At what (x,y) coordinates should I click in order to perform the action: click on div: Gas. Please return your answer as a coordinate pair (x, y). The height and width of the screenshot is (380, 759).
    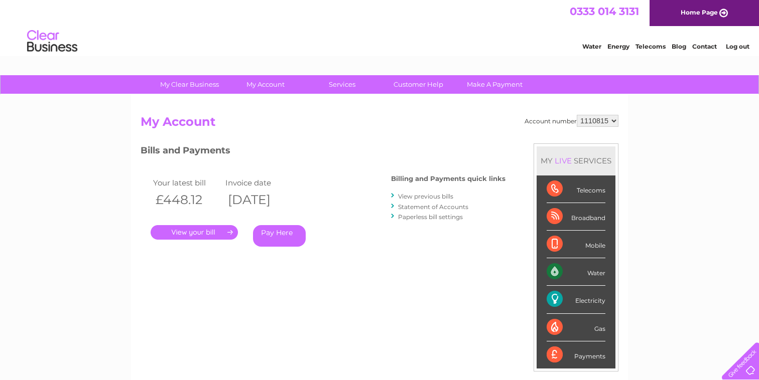
    Looking at the image, I should click on (576, 328).